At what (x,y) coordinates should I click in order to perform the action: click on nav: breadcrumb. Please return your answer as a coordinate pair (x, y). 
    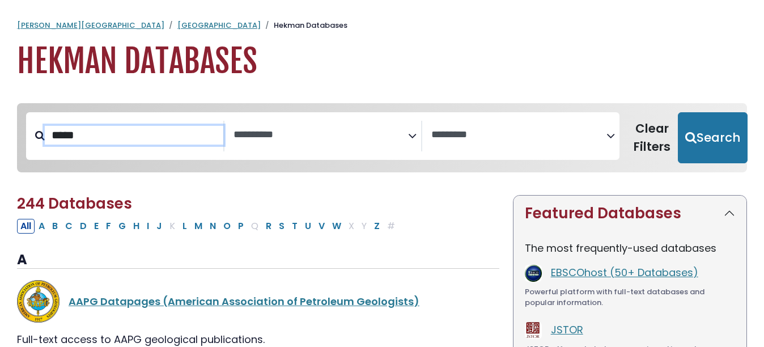
    Looking at the image, I should click on (382, 25).